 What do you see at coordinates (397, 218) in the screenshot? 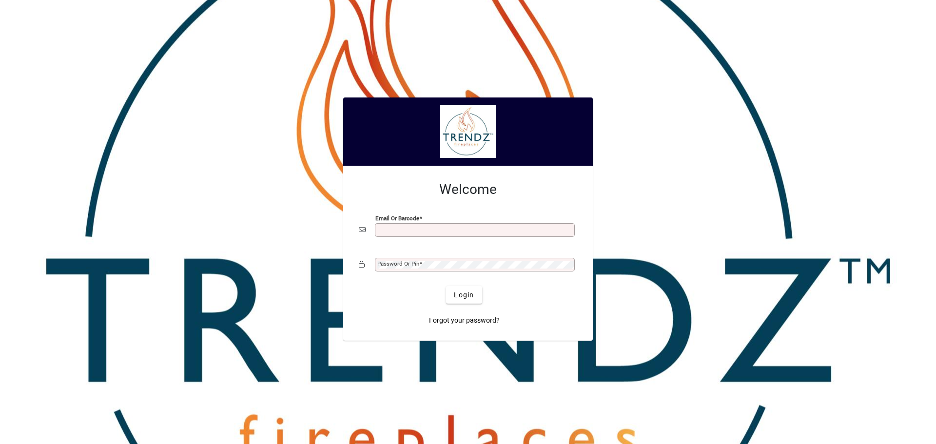
I see `mat-label: Email or Barcode` at bounding box center [397, 218].